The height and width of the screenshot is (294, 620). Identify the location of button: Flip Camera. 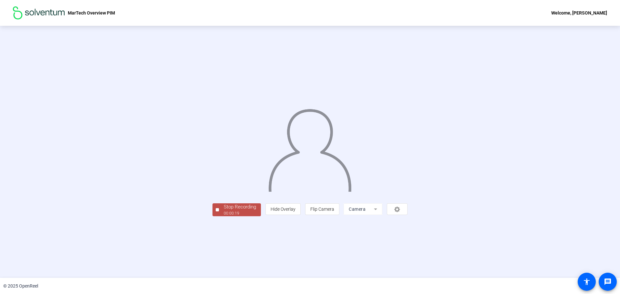
(322, 209).